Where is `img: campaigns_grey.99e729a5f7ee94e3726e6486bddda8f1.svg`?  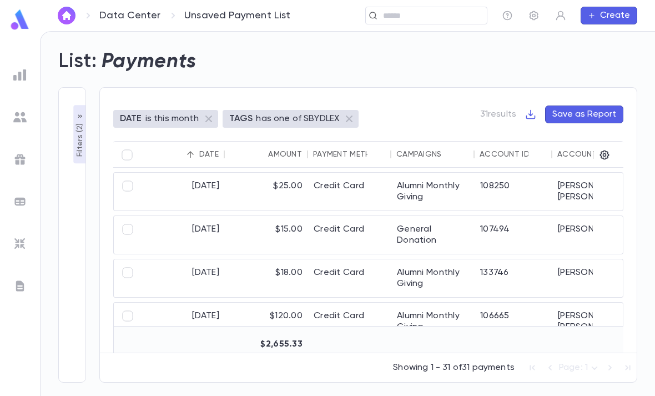
img: campaigns_grey.99e729a5f7ee94e3726e6486bddda8f1.svg is located at coordinates (20, 159).